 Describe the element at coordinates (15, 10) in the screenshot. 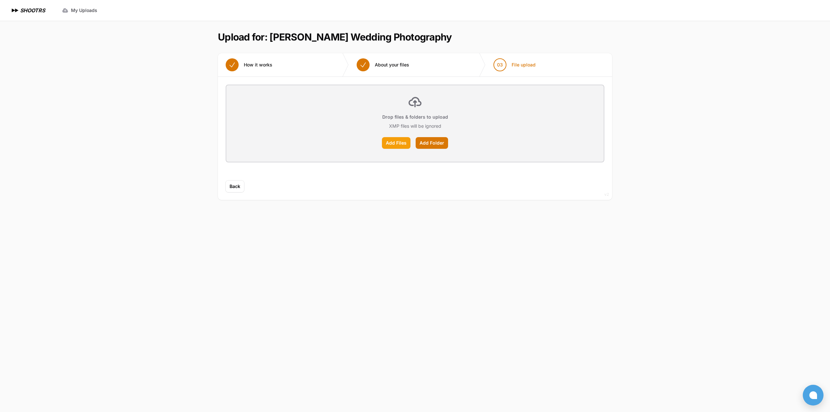

I see `img: SHOOTRS` at that location.